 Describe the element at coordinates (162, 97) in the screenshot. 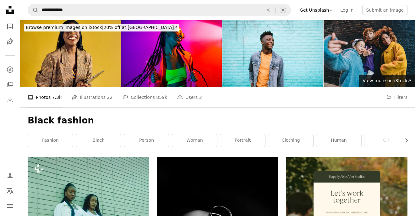

I see `span: 859k` at that location.